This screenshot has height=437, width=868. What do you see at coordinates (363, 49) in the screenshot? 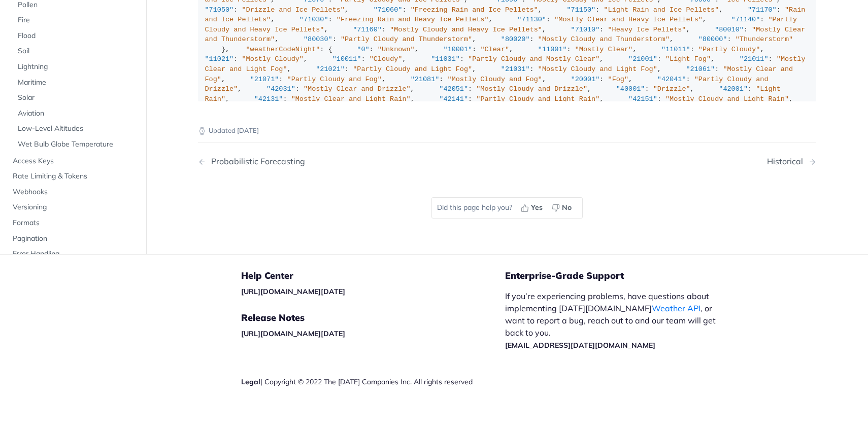
I see `span: "0"` at bounding box center [363, 49].